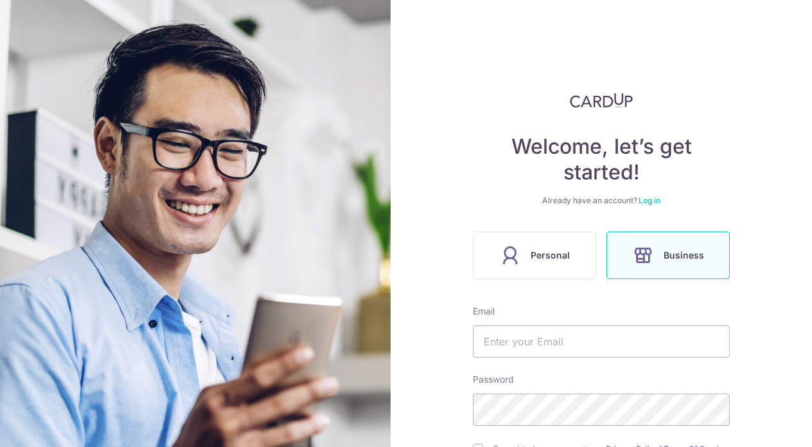 Image resolution: width=812 pixels, height=447 pixels. What do you see at coordinates (684, 255) in the screenshot?
I see `span: Business` at bounding box center [684, 255].